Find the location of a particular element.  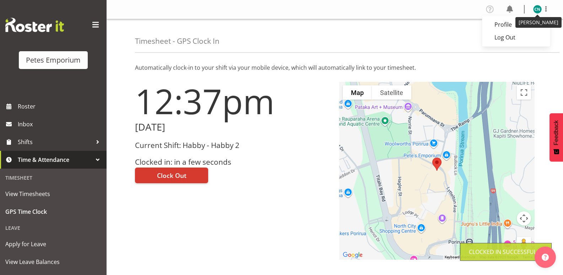

div: Leave is located at coordinates (53, 227).